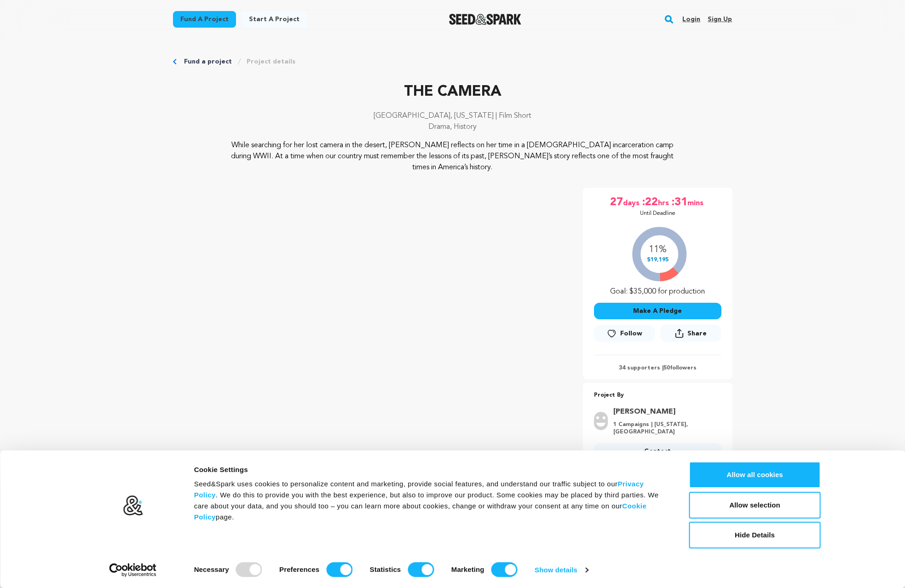  What do you see at coordinates (632, 202) in the screenshot?
I see `span: days` at bounding box center [632, 202].